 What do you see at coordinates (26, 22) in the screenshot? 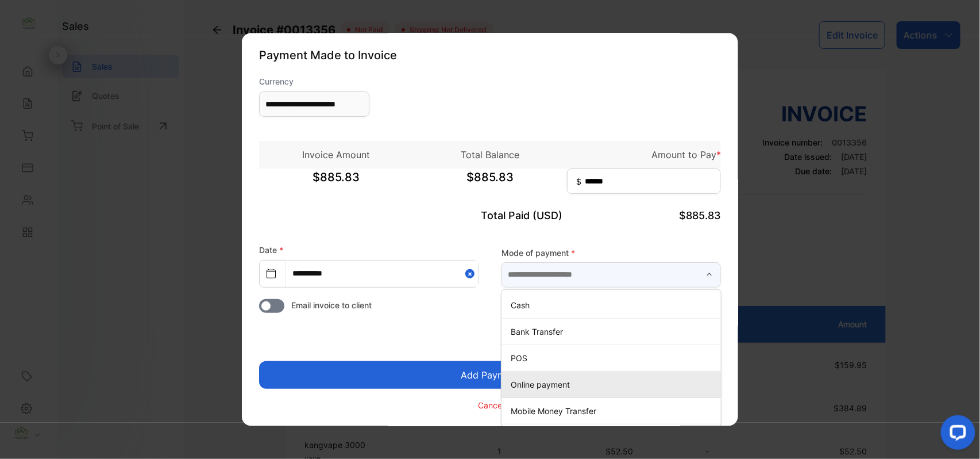
I see `button: Open LiveChat chat widget` at bounding box center [26, 22].